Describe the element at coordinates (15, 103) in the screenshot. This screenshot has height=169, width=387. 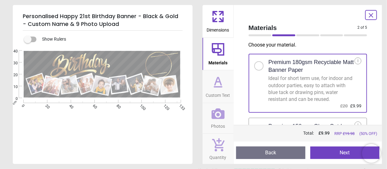
I see `span: cm` at that location.